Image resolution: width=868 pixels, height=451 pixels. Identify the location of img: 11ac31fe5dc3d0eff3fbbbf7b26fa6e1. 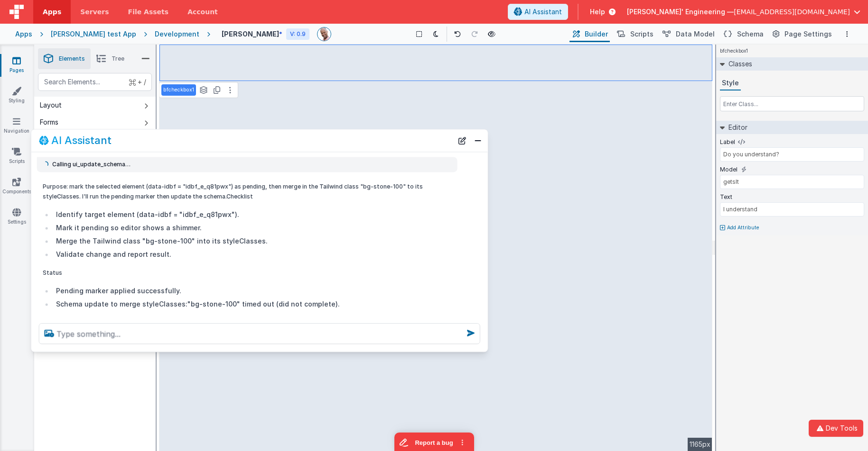
(324, 34).